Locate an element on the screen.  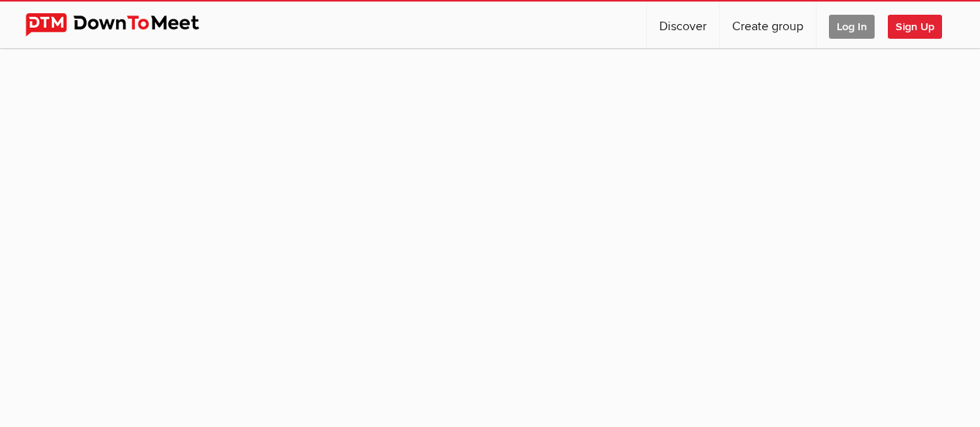
a: Create group is located at coordinates (768, 25).